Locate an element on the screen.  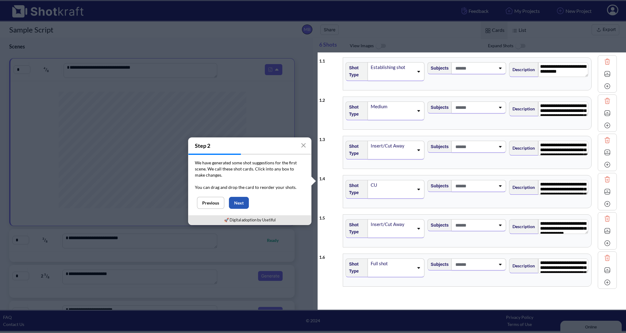
div: 1 . 1 is located at coordinates (329, 59).